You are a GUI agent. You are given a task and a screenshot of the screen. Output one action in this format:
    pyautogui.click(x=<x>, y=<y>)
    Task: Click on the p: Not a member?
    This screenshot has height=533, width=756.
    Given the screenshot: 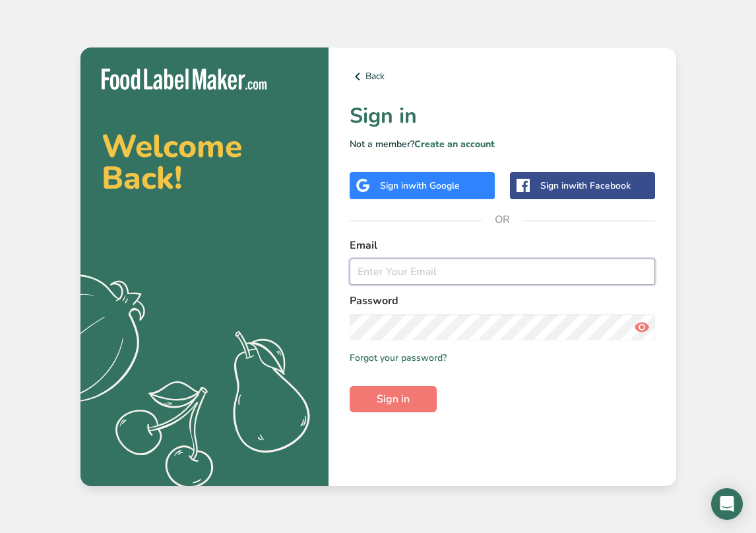 What is the action you would take?
    pyautogui.click(x=503, y=144)
    